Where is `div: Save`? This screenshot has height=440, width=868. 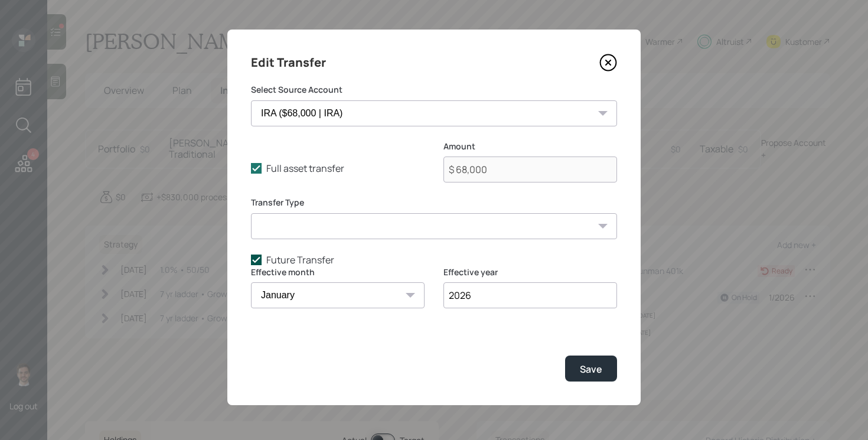 div: Save is located at coordinates (591, 369).